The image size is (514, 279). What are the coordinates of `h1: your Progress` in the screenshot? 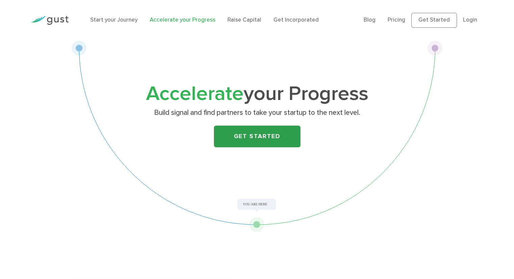 It's located at (257, 94).